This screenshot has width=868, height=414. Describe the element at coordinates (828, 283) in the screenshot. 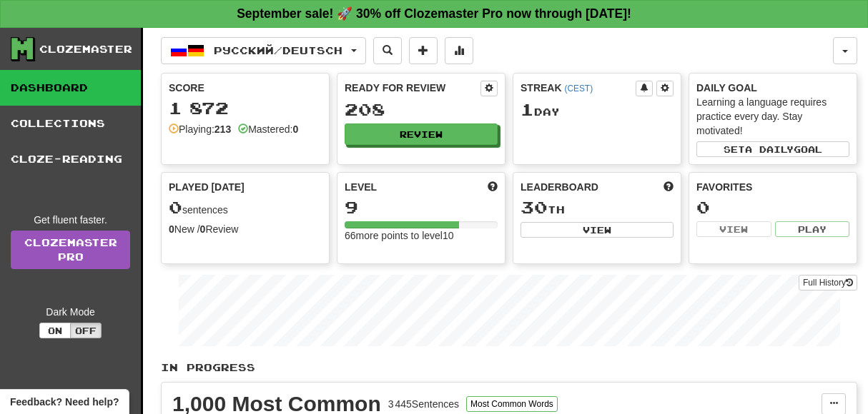

I see `button: Full History` at that location.